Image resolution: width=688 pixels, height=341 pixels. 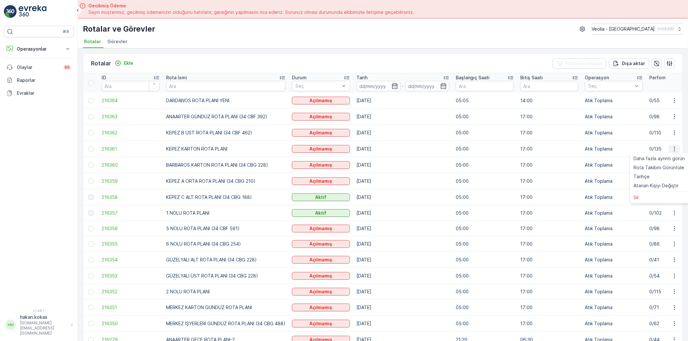 I want to click on p: ⌘B, so click(x=66, y=32).